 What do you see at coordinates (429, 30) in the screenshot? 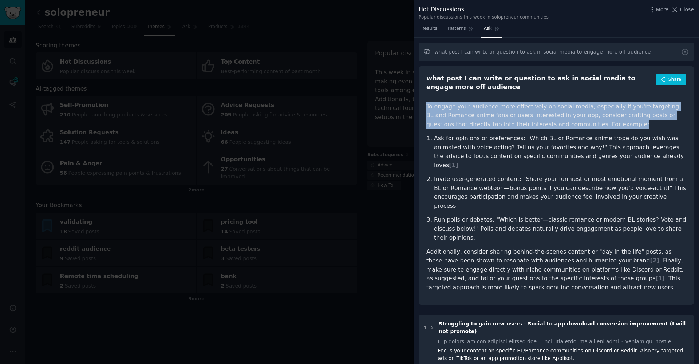
I see `a: Results` at bounding box center [429, 30].